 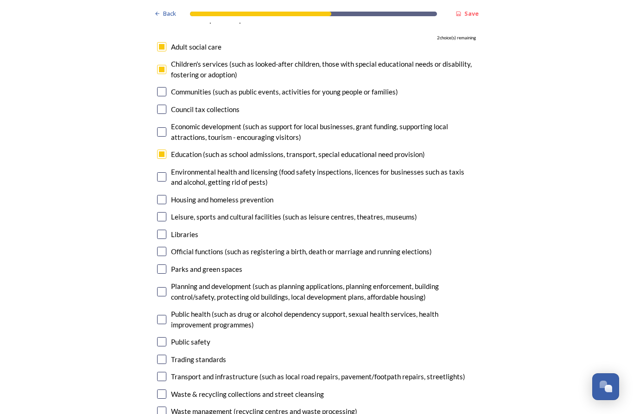 I want to click on div: Libraries, so click(x=184, y=234).